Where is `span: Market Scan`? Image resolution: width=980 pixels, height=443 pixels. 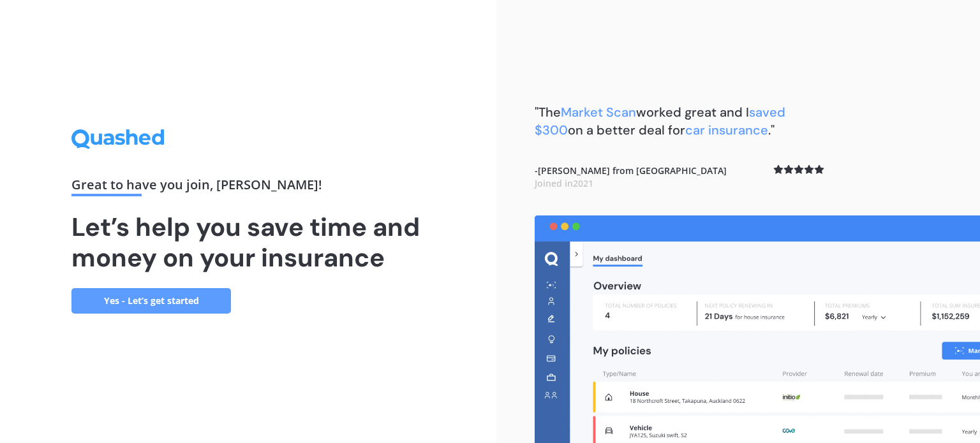
span: Market Scan is located at coordinates (598, 112).